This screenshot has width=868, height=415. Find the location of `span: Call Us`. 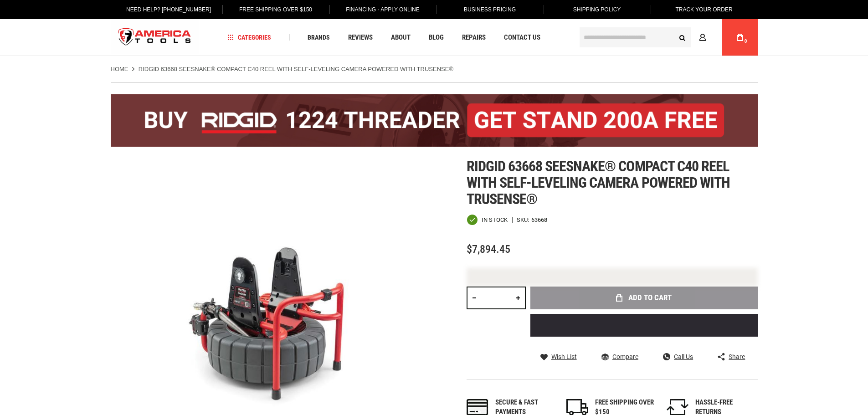

span: Call Us is located at coordinates (683, 357).